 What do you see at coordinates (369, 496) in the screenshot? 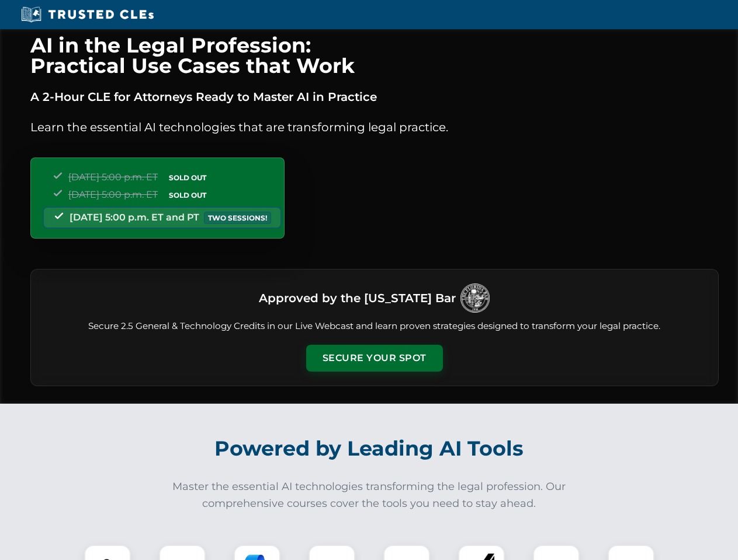
I see `p: Master the essential AI technologies transforming the legal profession. Our comprehensive courses...` at bounding box center [369, 496].